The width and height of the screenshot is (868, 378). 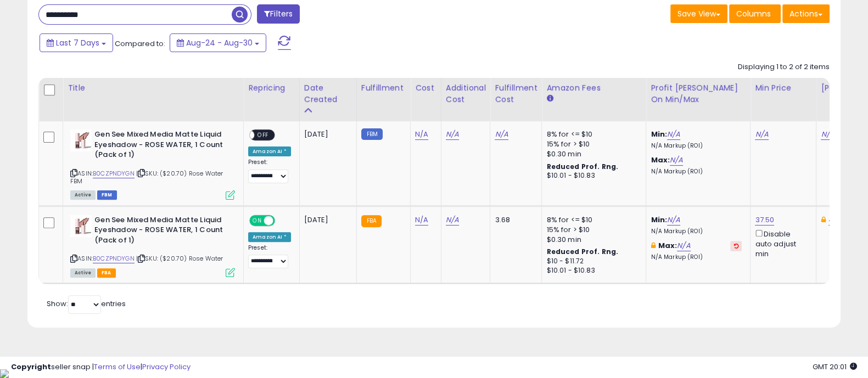 I want to click on span: Last 7 Days, so click(x=78, y=43).